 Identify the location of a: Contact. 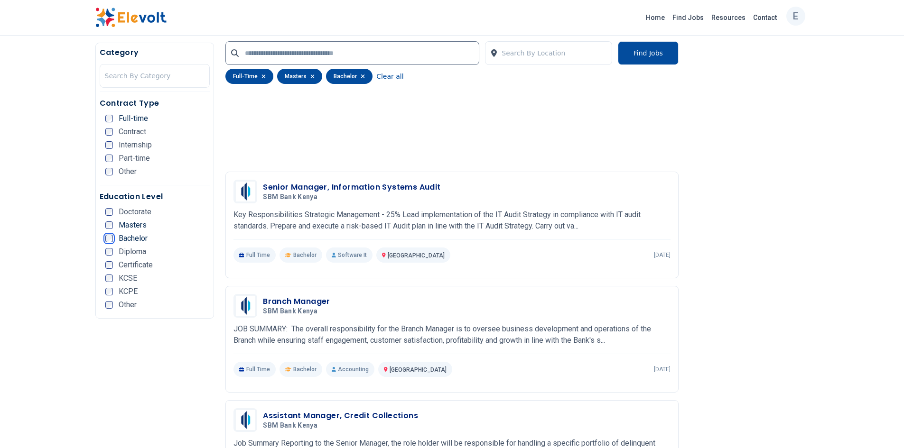
(765, 18).